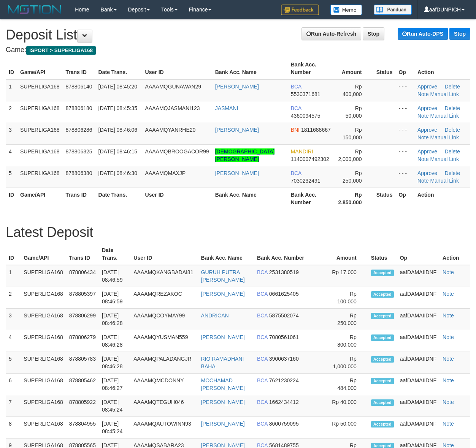 Image resolution: width=476 pixels, height=448 pixels. I want to click on td: AAAAMQYUSMAN559, so click(164, 341).